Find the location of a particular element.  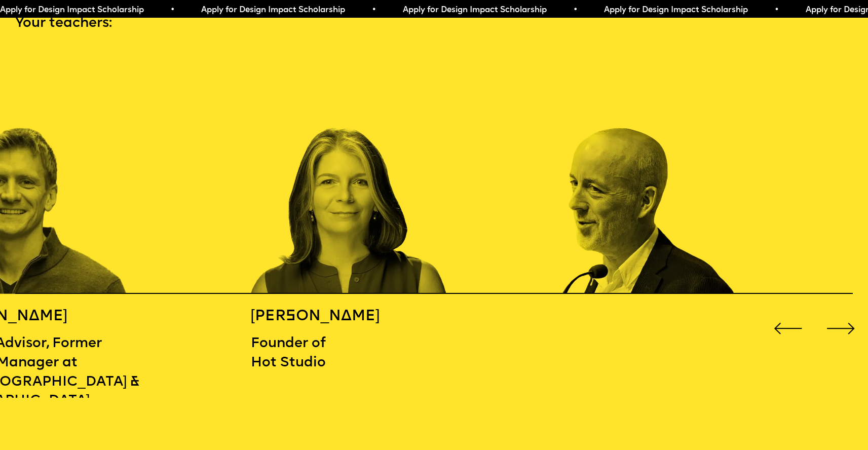

div: Next slide is located at coordinates (840, 328).